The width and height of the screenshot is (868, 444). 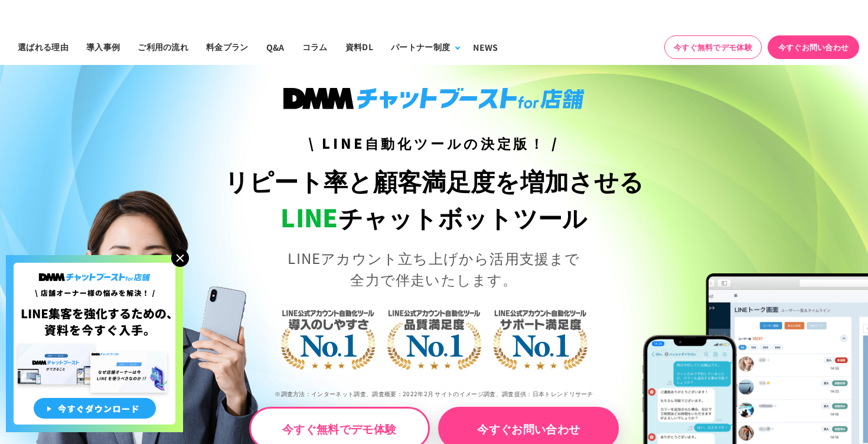 What do you see at coordinates (813, 48) in the screenshot?
I see `a: 今すぐお問い合わせ` at bounding box center [813, 48].